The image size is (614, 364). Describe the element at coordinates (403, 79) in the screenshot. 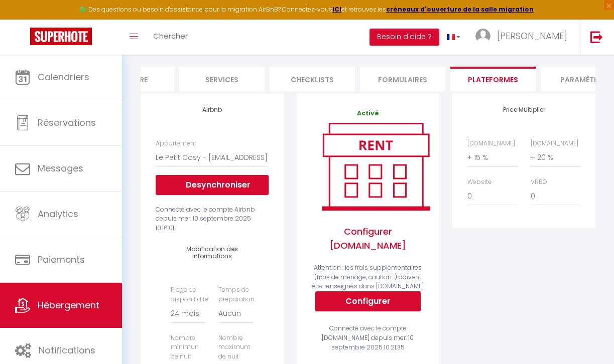

I see `li: Formulaires` at that location.